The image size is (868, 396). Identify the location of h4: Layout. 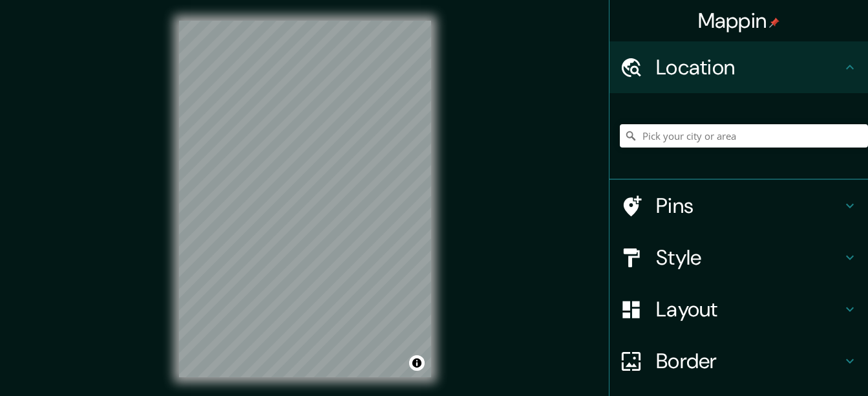
(749, 309).